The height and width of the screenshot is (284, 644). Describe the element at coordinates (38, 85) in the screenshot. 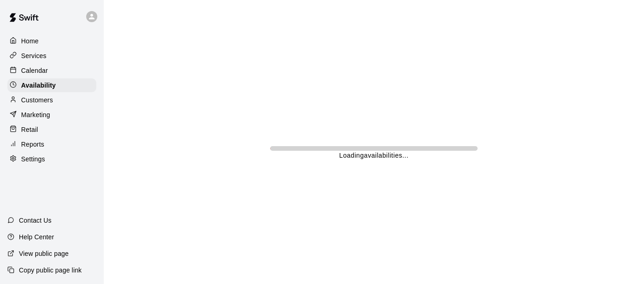

I see `p: Availability` at that location.